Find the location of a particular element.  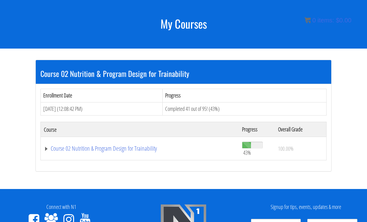

h4: Connect with N1 is located at coordinates (61, 207).